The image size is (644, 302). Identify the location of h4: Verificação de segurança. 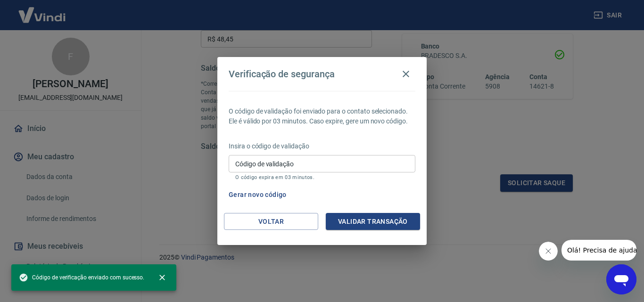
(281, 74).